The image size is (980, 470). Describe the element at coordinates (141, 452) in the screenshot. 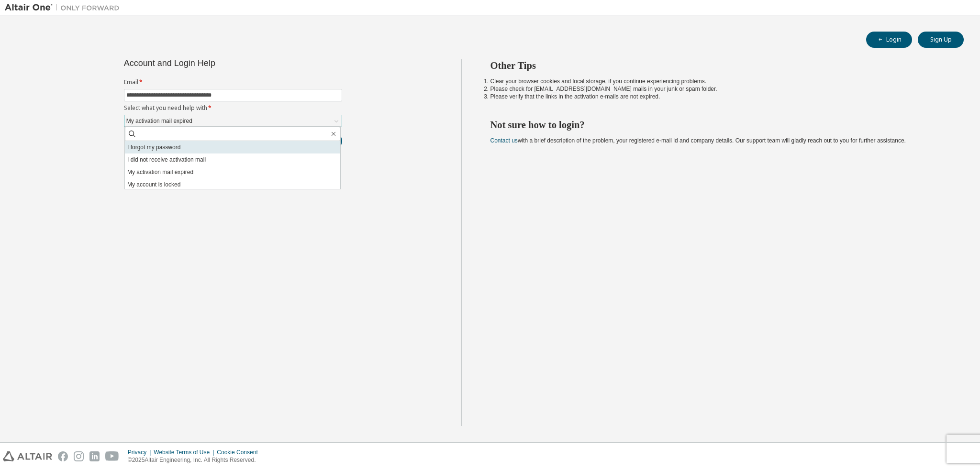

I see `div: Privacy` at that location.